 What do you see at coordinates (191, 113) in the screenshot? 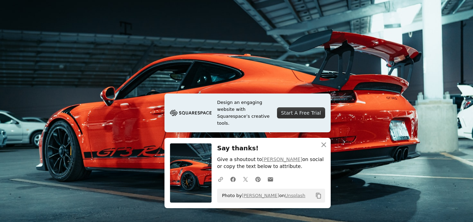
I see `img: file-1705255347840-230a6ab5bca9image` at bounding box center [191, 113].